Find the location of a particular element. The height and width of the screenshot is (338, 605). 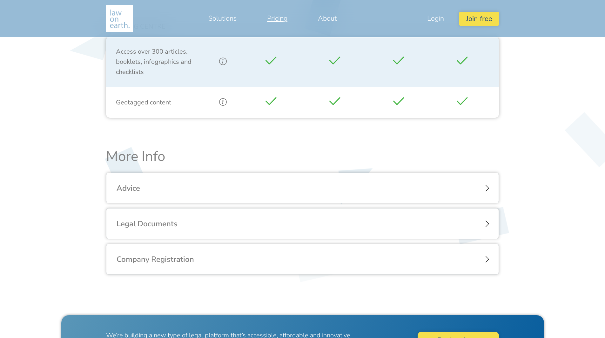

a: About is located at coordinates (327, 18).